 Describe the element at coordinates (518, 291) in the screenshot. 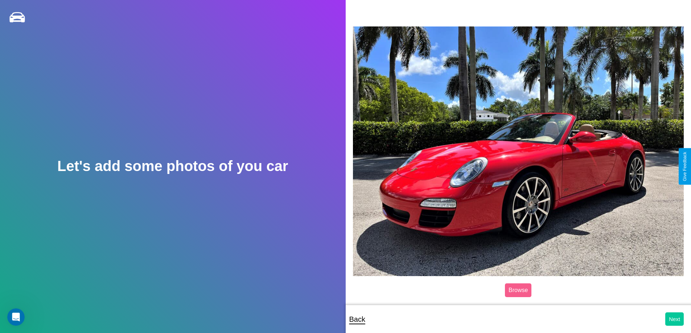

I see `label: Browse` at that location.